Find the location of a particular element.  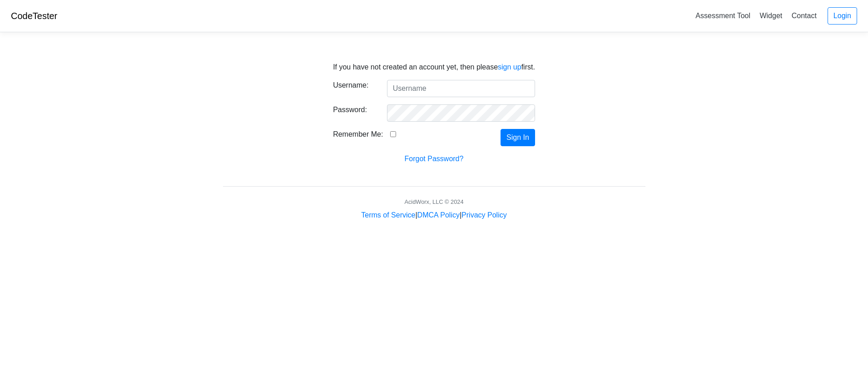

a: Assessment Tool is located at coordinates (723, 15).